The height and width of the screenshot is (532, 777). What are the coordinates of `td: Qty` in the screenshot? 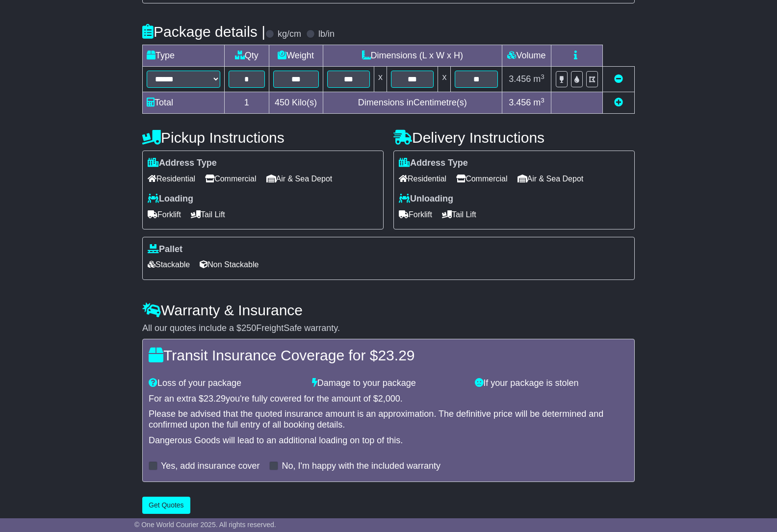 It's located at (247, 56).